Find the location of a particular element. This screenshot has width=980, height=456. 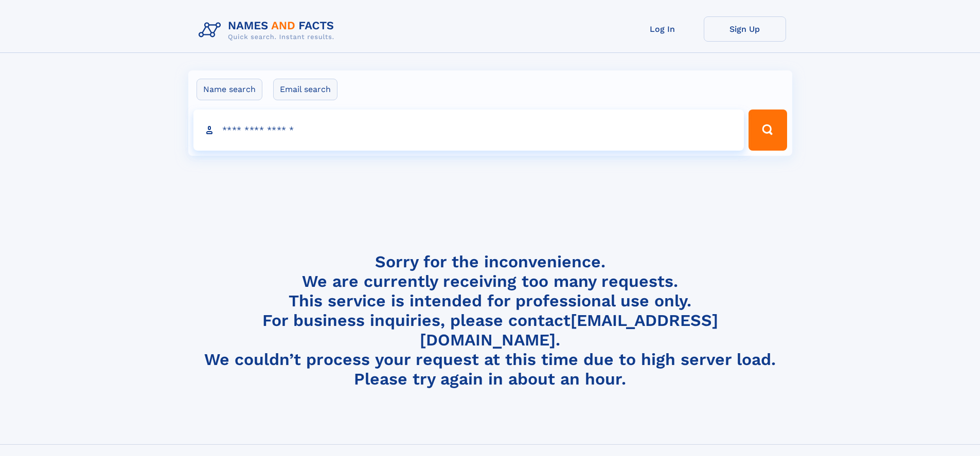

button: Search Button is located at coordinates (768, 130).